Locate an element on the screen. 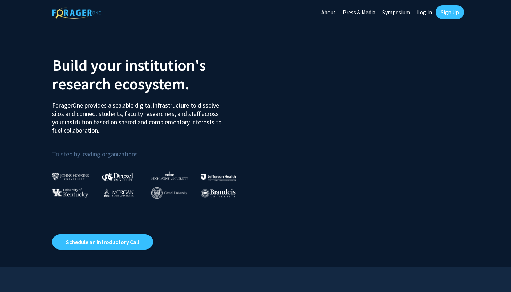 This screenshot has width=511, height=292. a: Opens in a new tab is located at coordinates (103, 242).